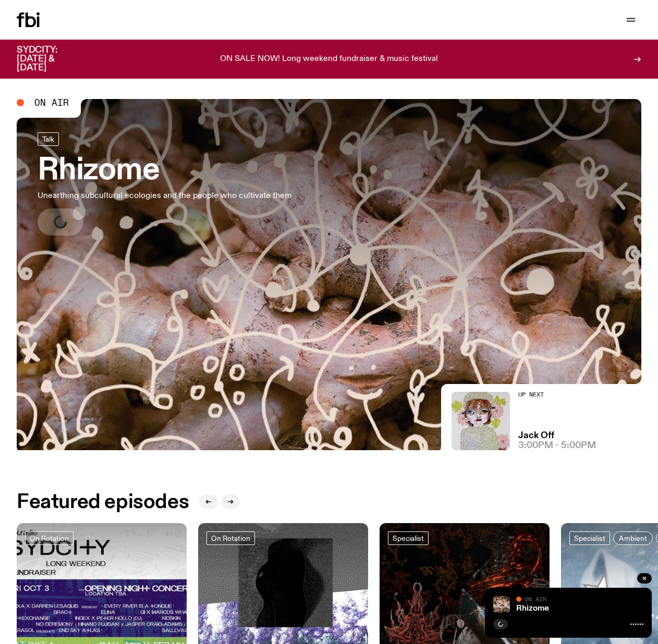 The height and width of the screenshot is (644, 658). Describe the element at coordinates (633, 538) in the screenshot. I see `span: Ambient` at that location.